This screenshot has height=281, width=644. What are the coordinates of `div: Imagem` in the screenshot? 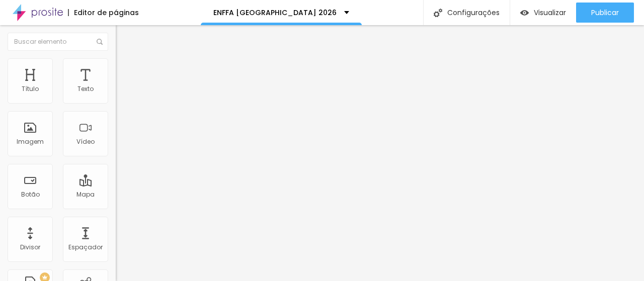 It's located at (30, 142).